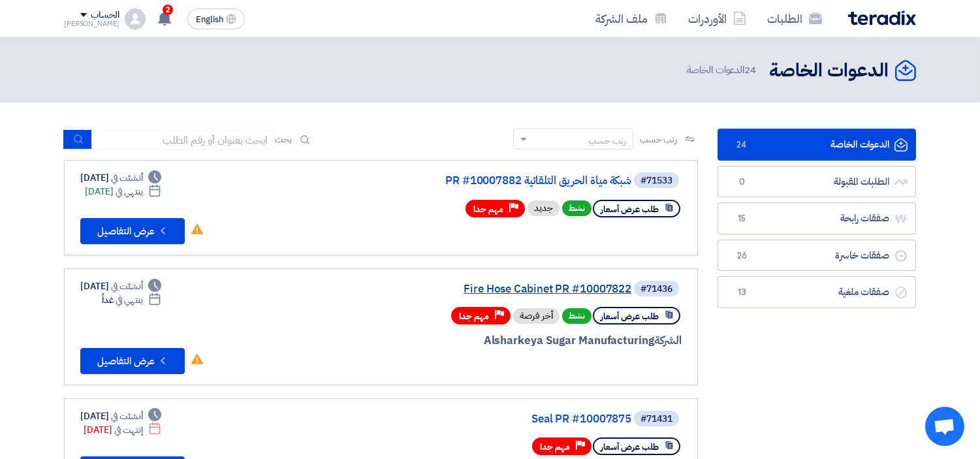 This screenshot has height=459, width=980. What do you see at coordinates (656, 419) in the screenshot?
I see `div: #71431` at bounding box center [656, 419].